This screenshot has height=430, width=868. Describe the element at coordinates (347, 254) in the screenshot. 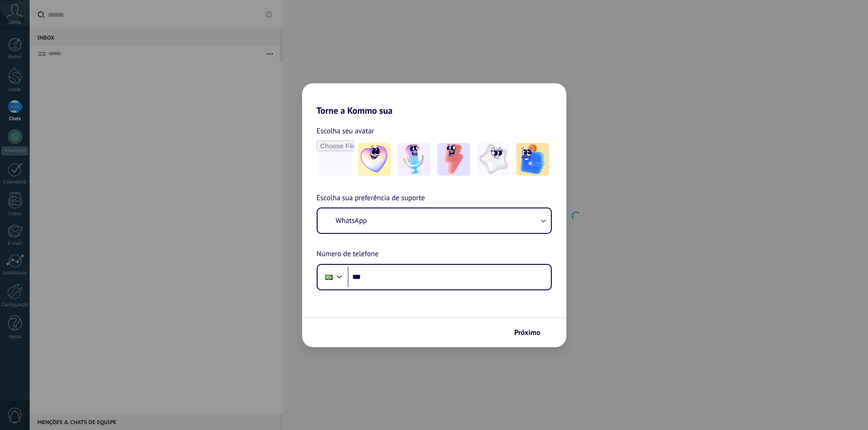

I see `span: Número de telefone` at that location.